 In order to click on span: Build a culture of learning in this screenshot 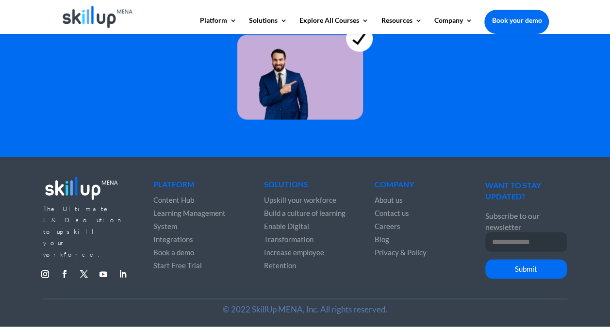, I will do `click(305, 213)`.